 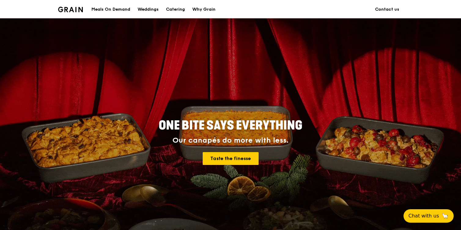 I want to click on span: Chat with us, so click(x=424, y=216).